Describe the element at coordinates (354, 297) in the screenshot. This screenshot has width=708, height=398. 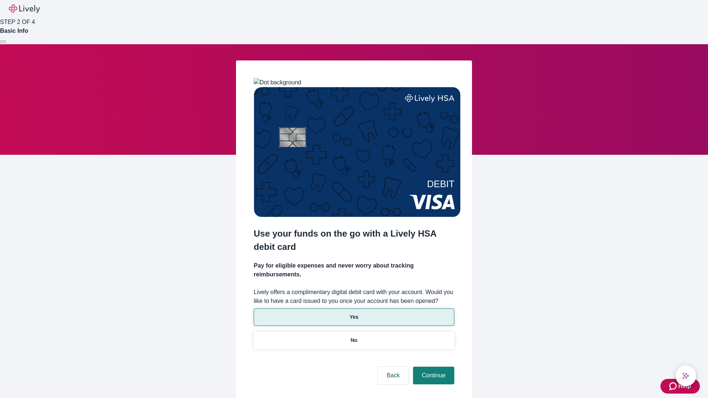
I see `label: Lively offers a complimentary digital debit card with your account. Would you like to have a card...` at that location.